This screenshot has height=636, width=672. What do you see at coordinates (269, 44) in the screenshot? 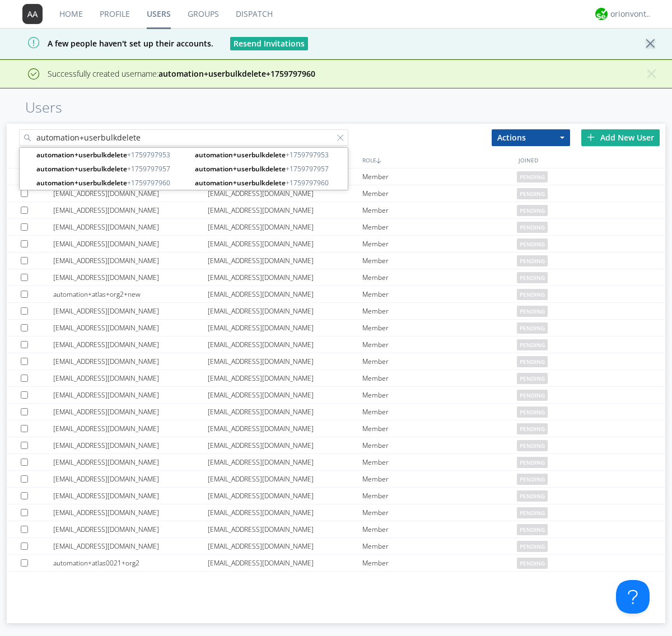
I see `button: Resend Invitations` at bounding box center [269, 44].